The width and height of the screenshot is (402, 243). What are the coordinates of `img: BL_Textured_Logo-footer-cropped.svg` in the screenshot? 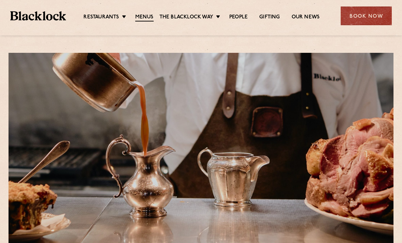 It's located at (38, 16).